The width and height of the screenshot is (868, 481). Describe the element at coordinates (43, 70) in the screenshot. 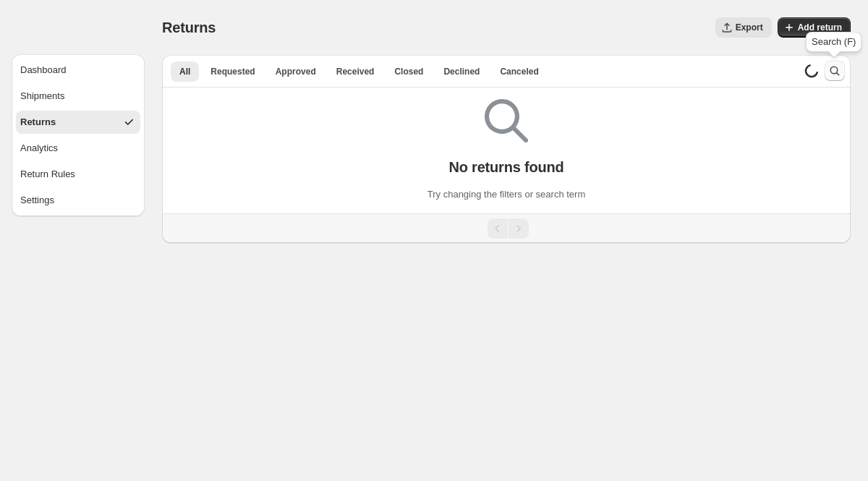

I see `div: Dashboard` at that location.